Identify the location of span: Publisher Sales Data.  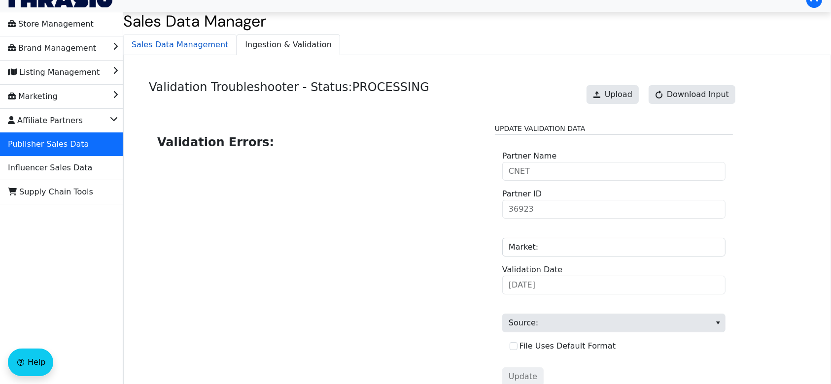
(48, 144).